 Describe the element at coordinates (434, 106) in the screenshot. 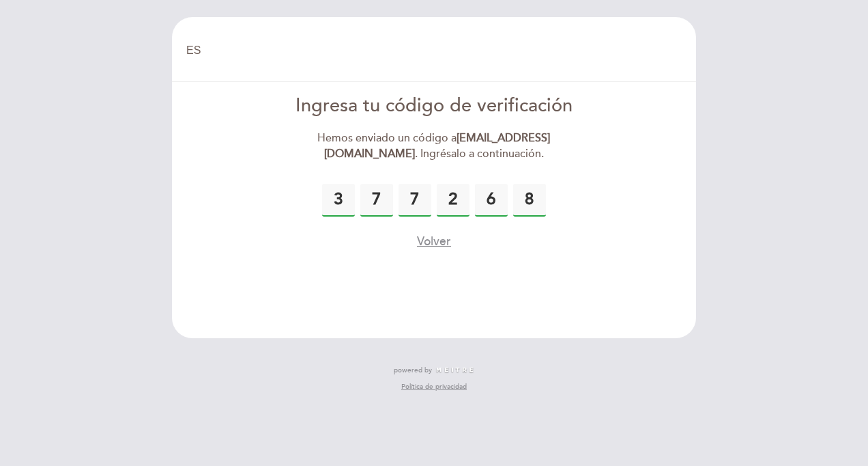

I see `div: Ingresa tu código de verificación` at that location.